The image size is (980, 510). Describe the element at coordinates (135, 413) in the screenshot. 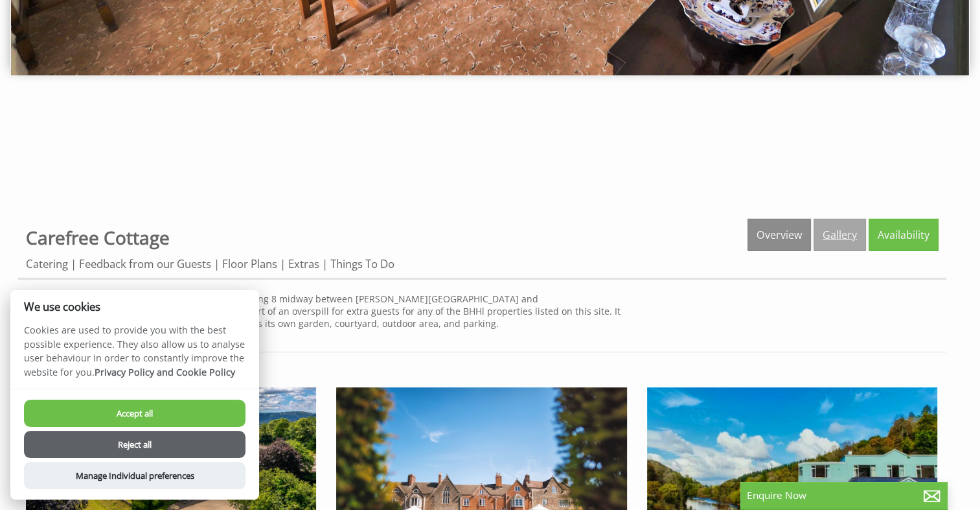

I see `button: Accept all` at that location.